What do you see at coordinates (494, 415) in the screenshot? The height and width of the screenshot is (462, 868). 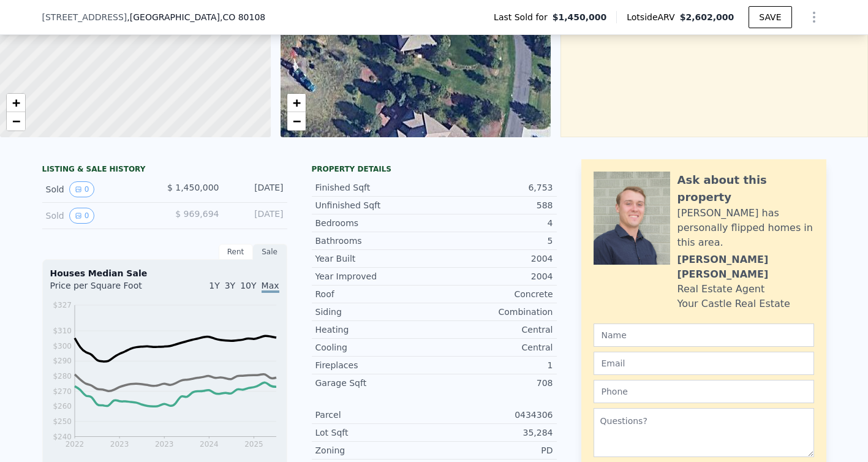 I see `div: 0434306` at bounding box center [494, 415].